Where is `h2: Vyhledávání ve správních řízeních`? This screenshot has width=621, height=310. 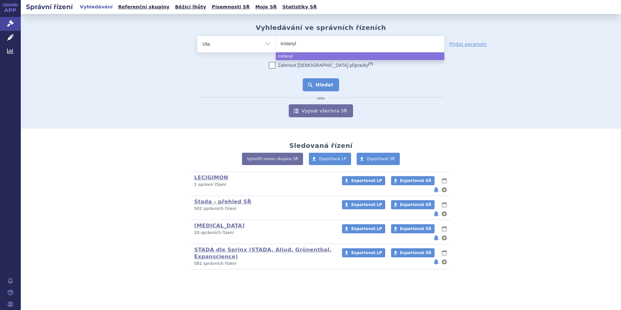 h2: Vyhledávání ve správních řízeních is located at coordinates (321, 28).